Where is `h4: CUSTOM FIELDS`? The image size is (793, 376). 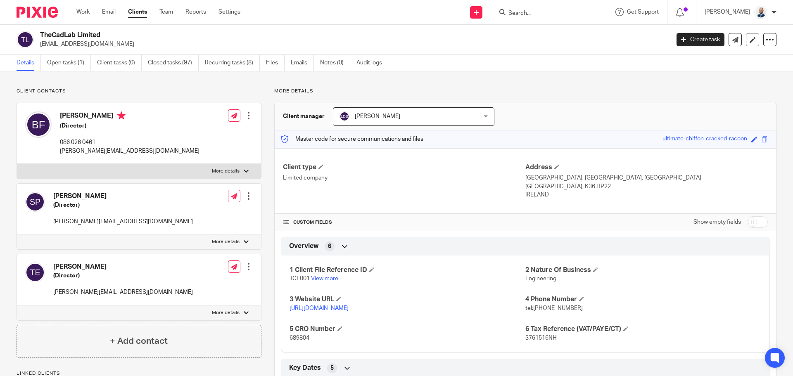
h4: CUSTOM FIELDS is located at coordinates (404, 223).